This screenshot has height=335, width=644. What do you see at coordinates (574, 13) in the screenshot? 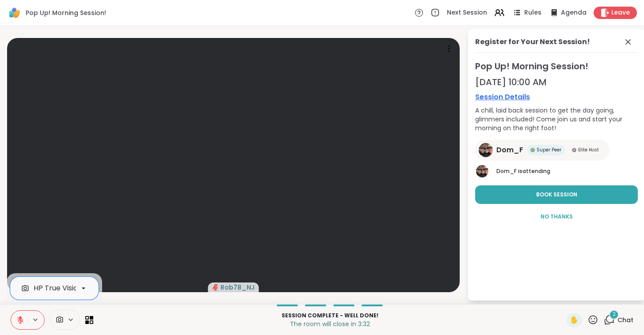
I see `span: Agenda` at bounding box center [574, 13].